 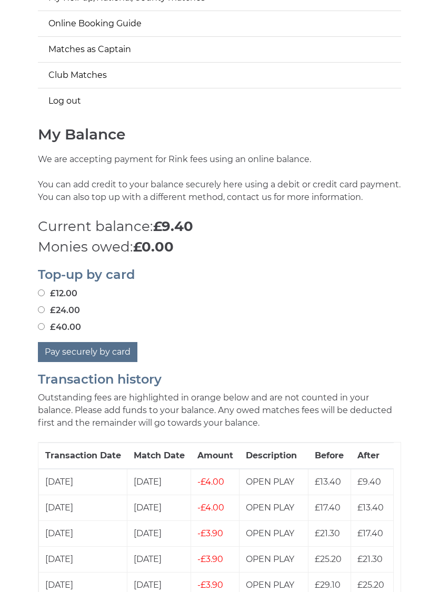 I want to click on h1: My Balance, so click(x=219, y=135).